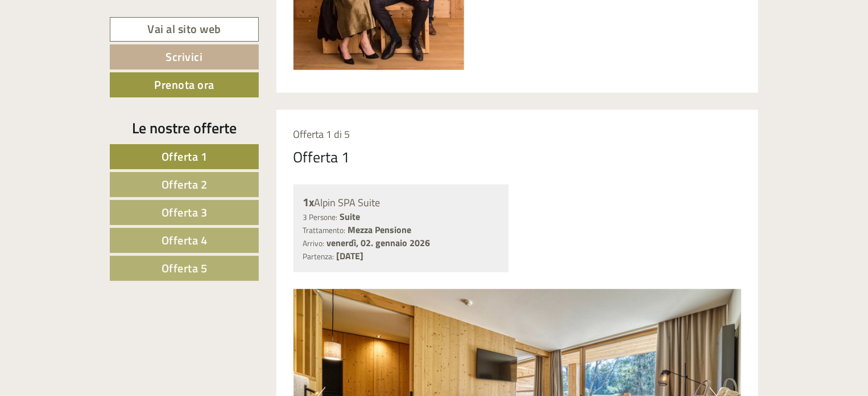 Image resolution: width=868 pixels, height=396 pixels. What do you see at coordinates (184, 29) in the screenshot?
I see `a: Vai al sito web` at bounding box center [184, 29].